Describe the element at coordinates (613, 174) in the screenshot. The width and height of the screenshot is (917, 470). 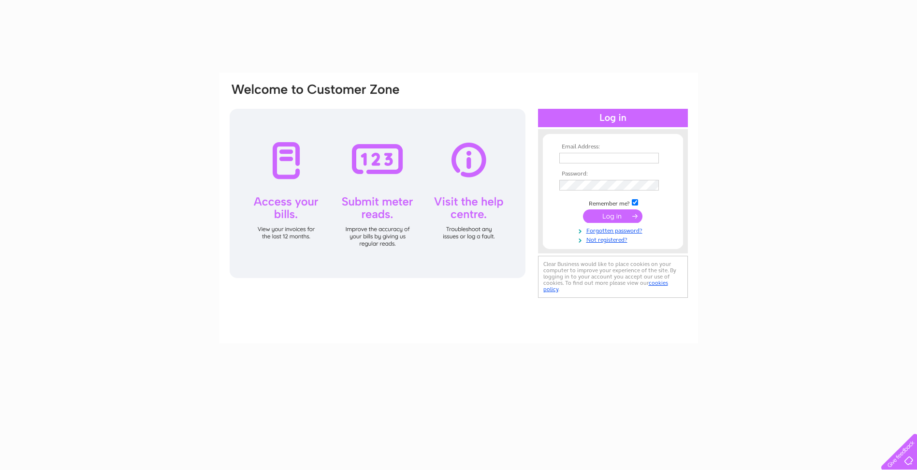
I see `th: Password:` at that location.